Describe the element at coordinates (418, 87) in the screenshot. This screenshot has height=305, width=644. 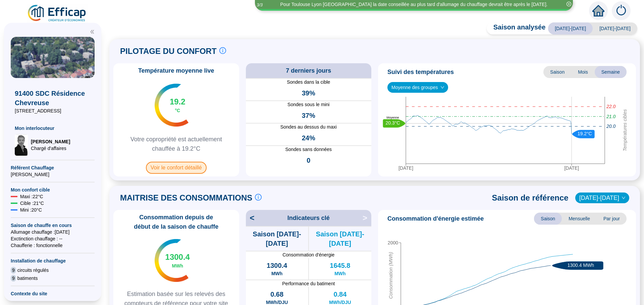
I see `span: Moyenne des groupes` at that location.